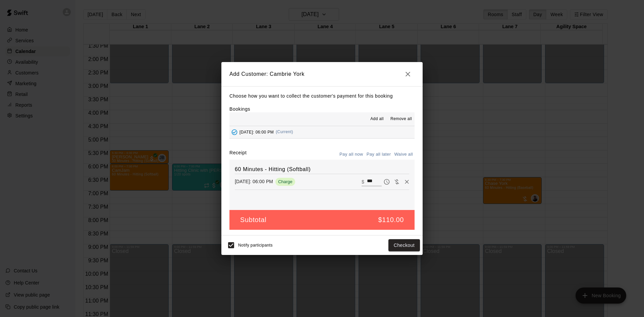 Image resolution: width=644 pixels, height=317 pixels. I want to click on label: Receipt, so click(238, 154).